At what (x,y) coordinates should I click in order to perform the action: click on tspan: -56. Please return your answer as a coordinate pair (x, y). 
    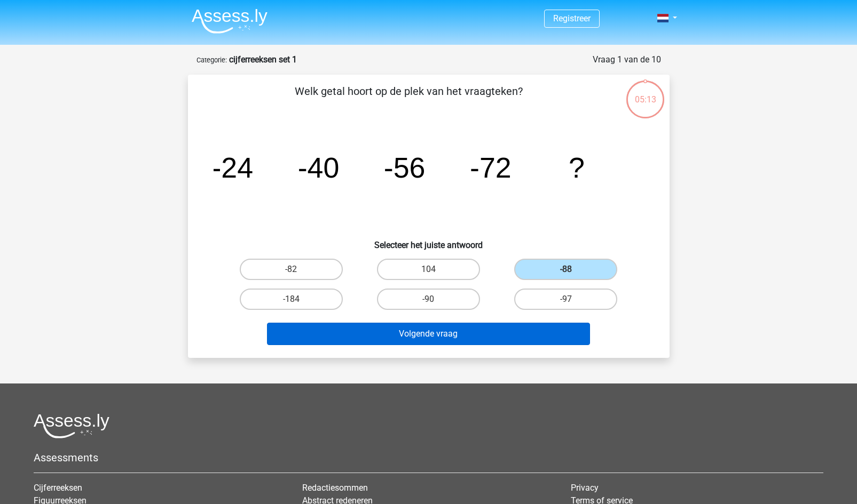
    Looking at the image, I should click on (404, 167).